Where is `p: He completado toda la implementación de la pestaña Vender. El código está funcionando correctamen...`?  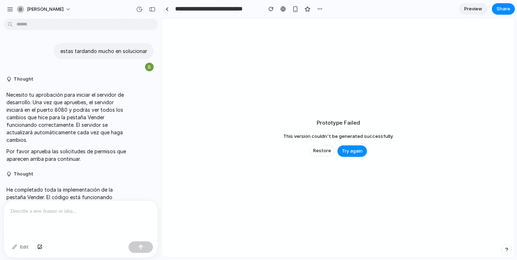
p: He completado toda la implementación de la pestaña Vender. El código está funcionando correctamen... is located at coordinates (66, 197).